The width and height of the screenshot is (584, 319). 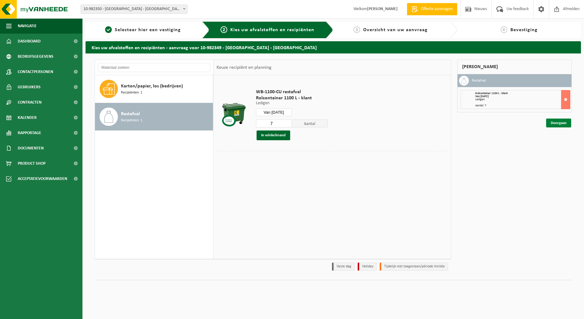 I want to click on span: Overzicht van uw aanvraag, so click(x=395, y=30).